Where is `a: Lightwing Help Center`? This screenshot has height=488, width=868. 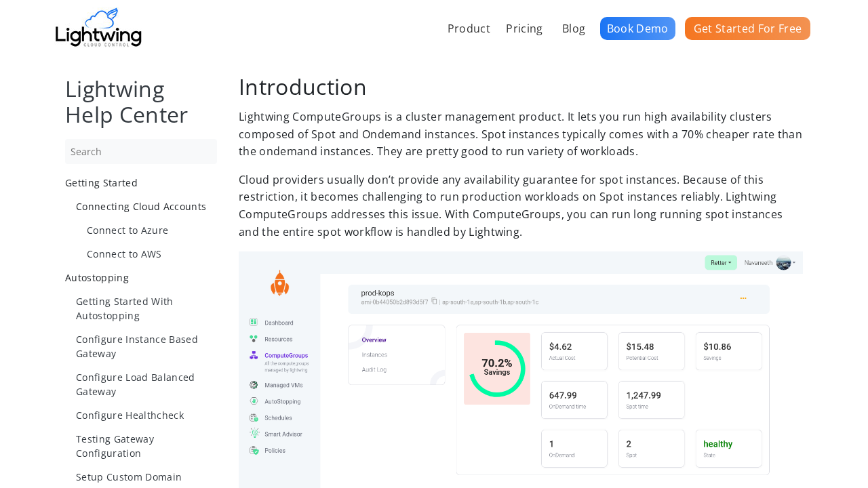
a: Lightwing Help Center is located at coordinates (127, 101).